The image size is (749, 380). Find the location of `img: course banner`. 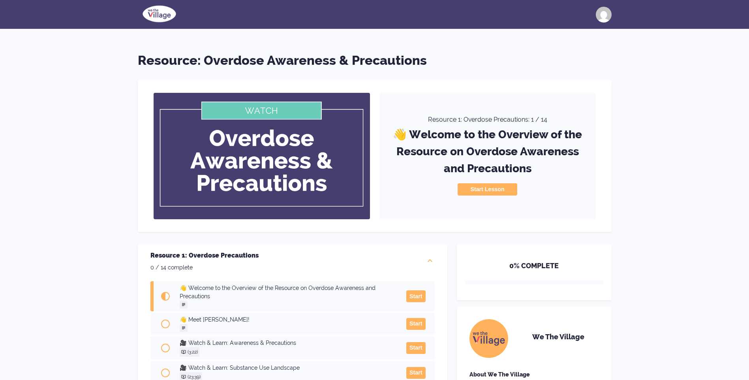

img: course banner is located at coordinates (262, 156).